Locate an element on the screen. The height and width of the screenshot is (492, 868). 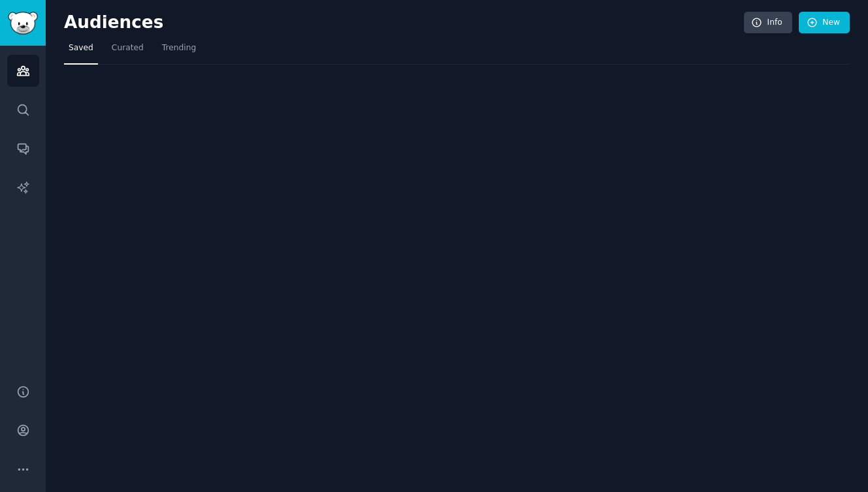
a: Info is located at coordinates (768, 23).